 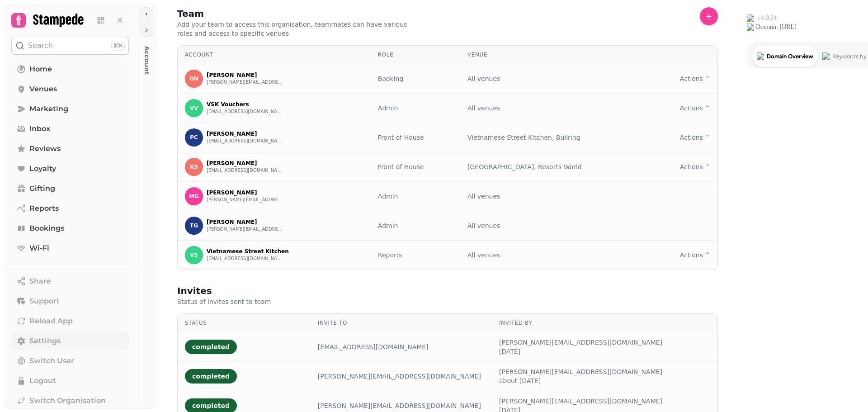 I want to click on button: Reload App, so click(x=70, y=321).